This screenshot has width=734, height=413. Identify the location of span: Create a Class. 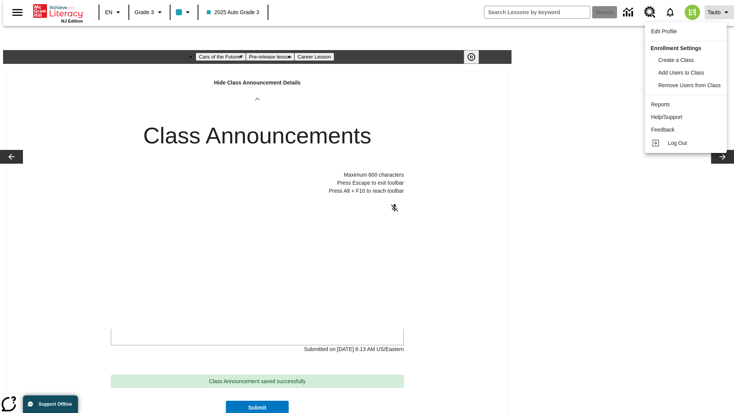
(676, 60).